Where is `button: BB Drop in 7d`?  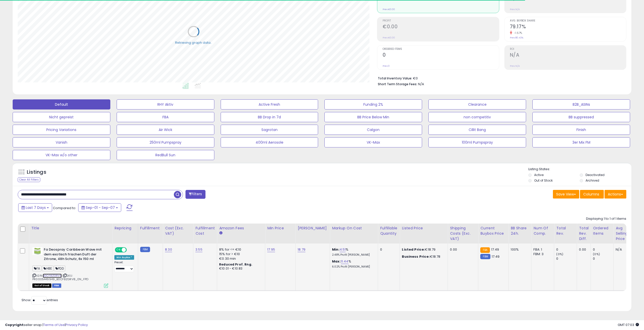
button: BB Drop in 7d is located at coordinates (269, 117).